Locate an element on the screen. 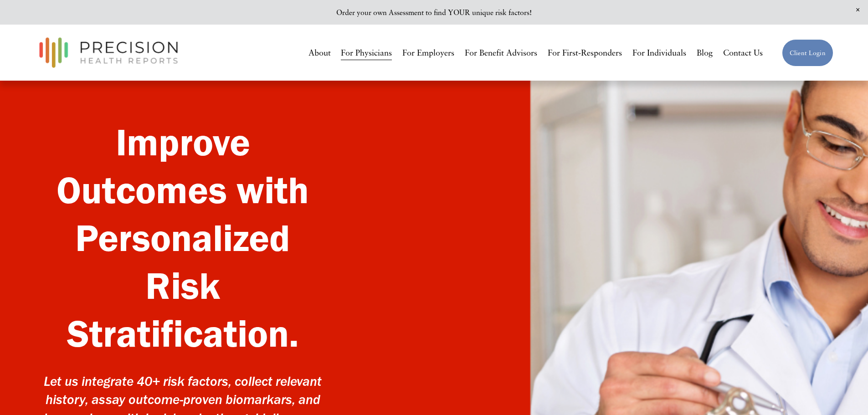  a: For Physicians is located at coordinates (367, 53).